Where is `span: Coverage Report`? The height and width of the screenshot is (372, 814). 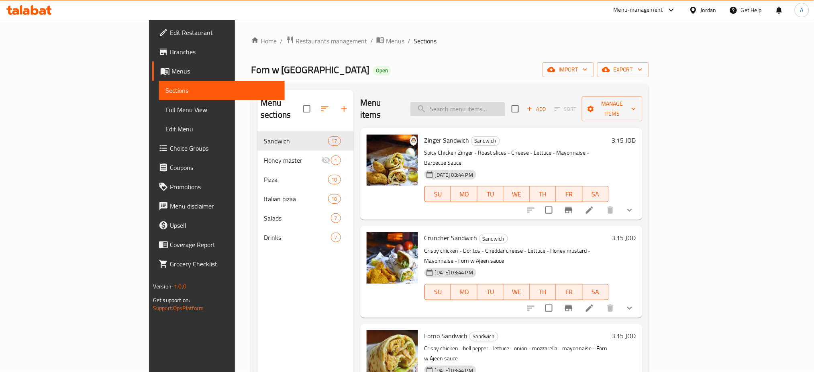
span: Coverage Report is located at coordinates (224, 245).